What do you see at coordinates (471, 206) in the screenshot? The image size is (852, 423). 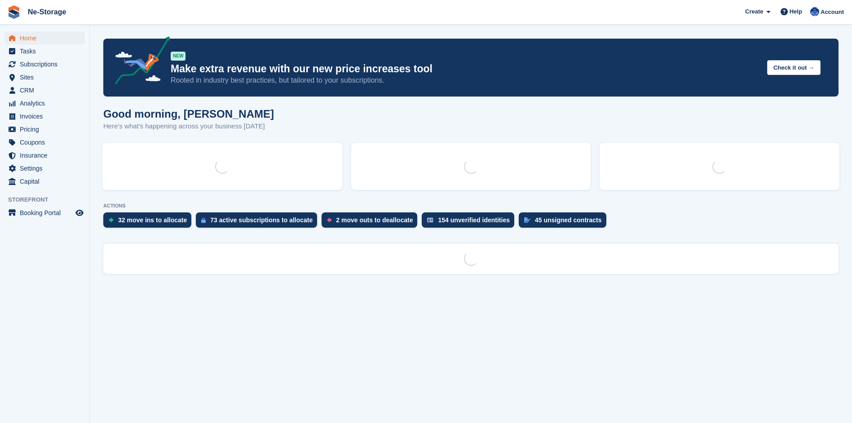 I see `p: ACTIONS` at bounding box center [471, 206].